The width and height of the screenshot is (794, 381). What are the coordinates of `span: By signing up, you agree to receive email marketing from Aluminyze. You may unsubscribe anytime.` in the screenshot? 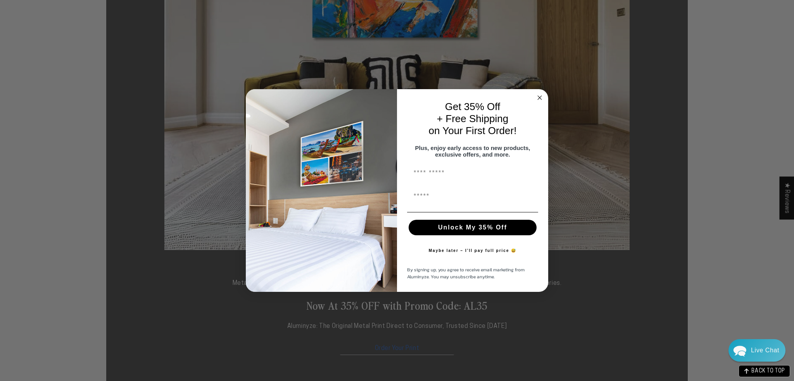 It's located at (466, 273).